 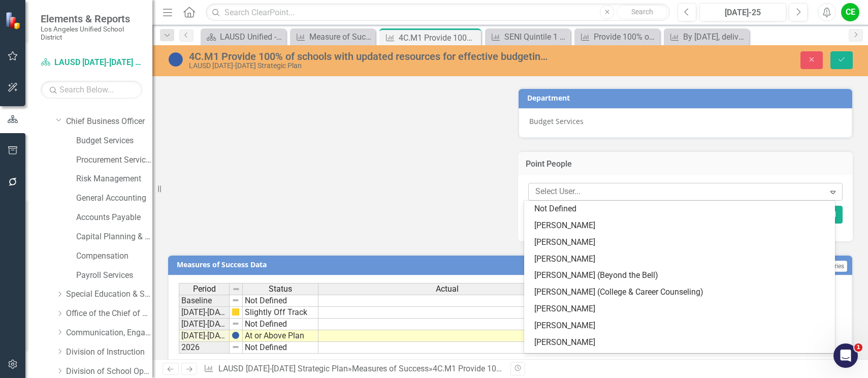 What do you see at coordinates (617, 36) in the screenshot?
I see `a: Provide 100% of schools with updated resources for effective budgeting practices` at bounding box center [617, 36].